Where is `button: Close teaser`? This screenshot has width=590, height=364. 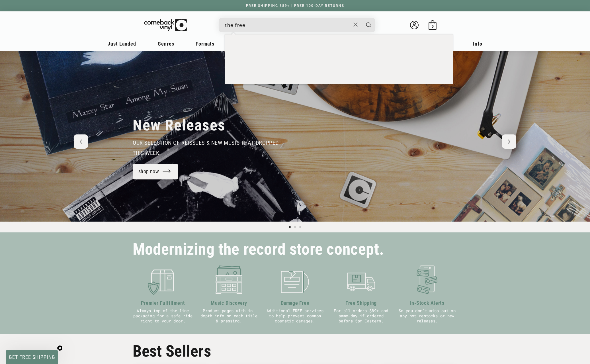
button: Close teaser is located at coordinates (60, 348).